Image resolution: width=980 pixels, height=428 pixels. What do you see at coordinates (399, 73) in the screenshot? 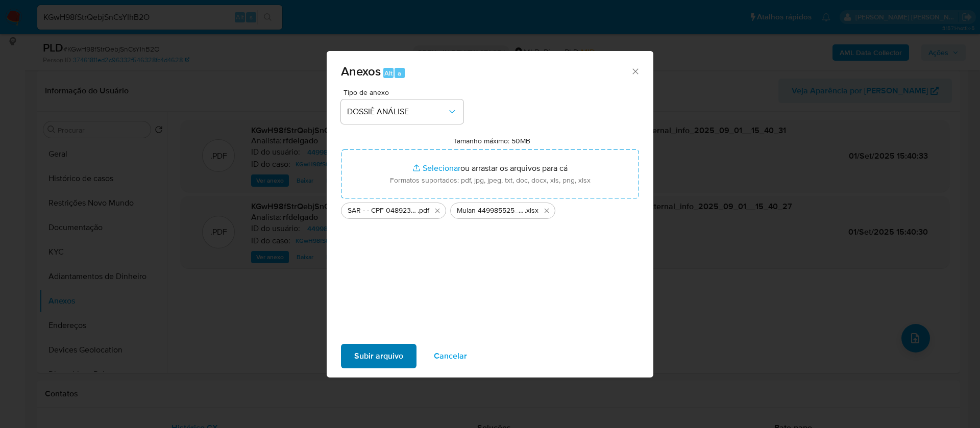
I see `span: a` at bounding box center [399, 73].